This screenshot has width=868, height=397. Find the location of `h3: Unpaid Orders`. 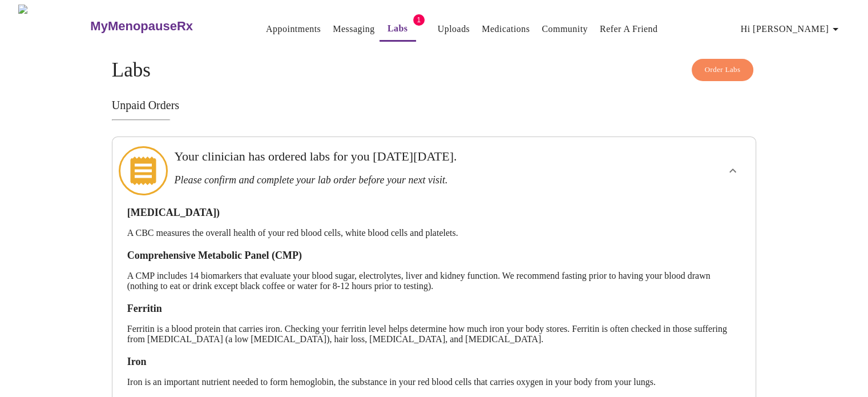

h3: Unpaid Orders is located at coordinates (434, 105).